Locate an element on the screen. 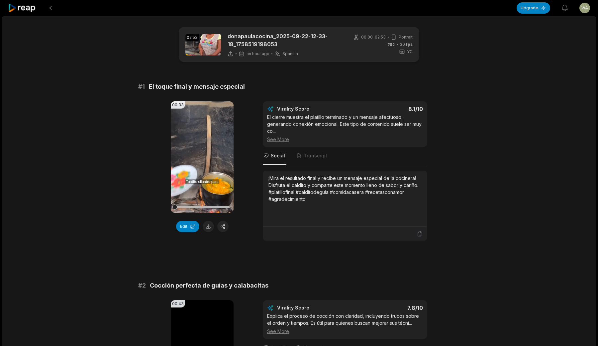 This screenshot has height=346, width=598. span: Social is located at coordinates (278, 156).